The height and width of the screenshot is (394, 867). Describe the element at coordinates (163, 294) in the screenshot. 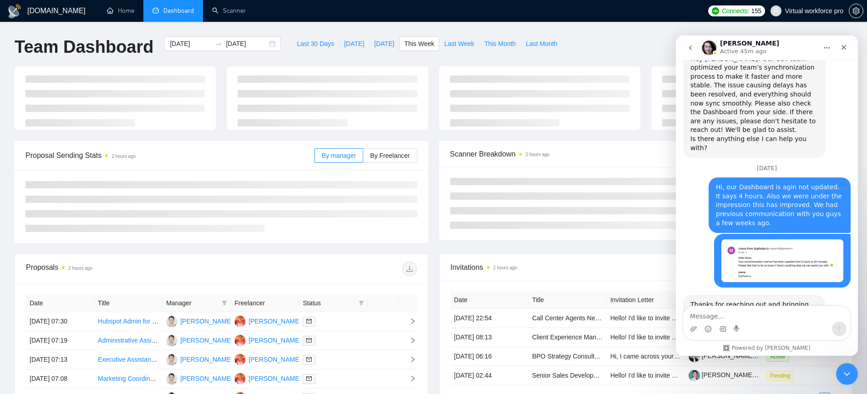

I see `button: Send a message…` at that location.